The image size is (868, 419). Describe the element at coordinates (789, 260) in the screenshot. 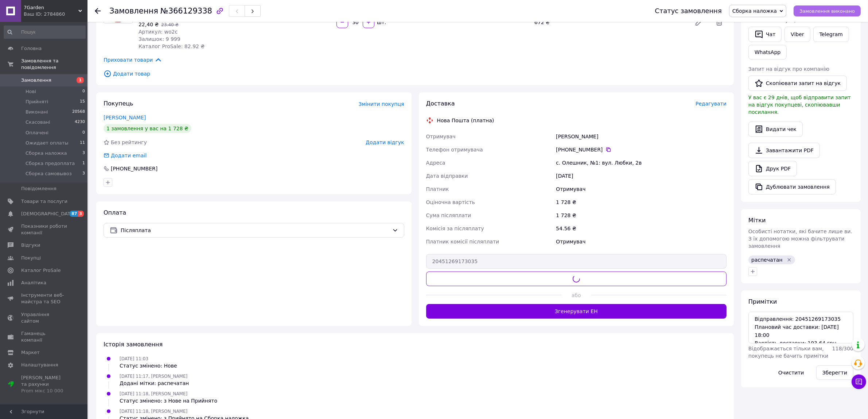

I see `svg: Видалити мітку` at that location.